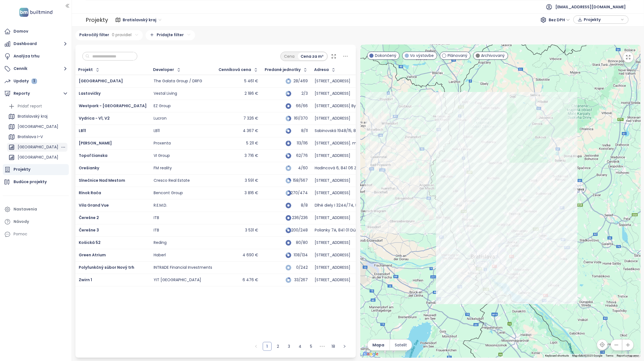 The height and width of the screenshot is (361, 644). Describe the element at coordinates (251, 81) in the screenshot. I see `div: 5 461 €` at that location.